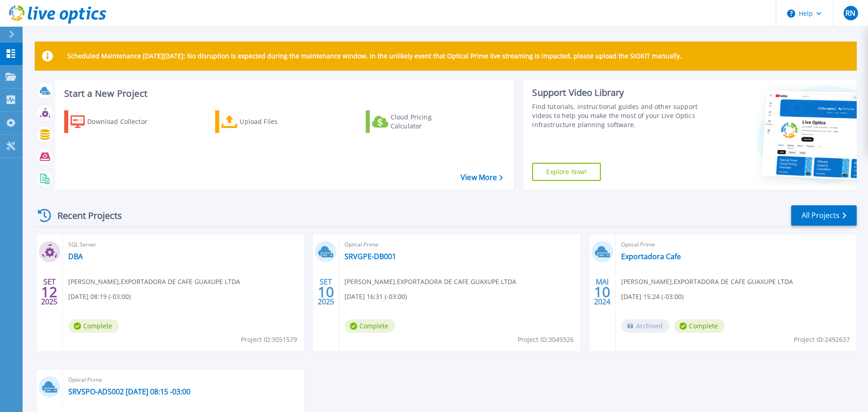 This screenshot has height=412, width=868. I want to click on a: Cloud Pricing Calculator, so click(416, 122).